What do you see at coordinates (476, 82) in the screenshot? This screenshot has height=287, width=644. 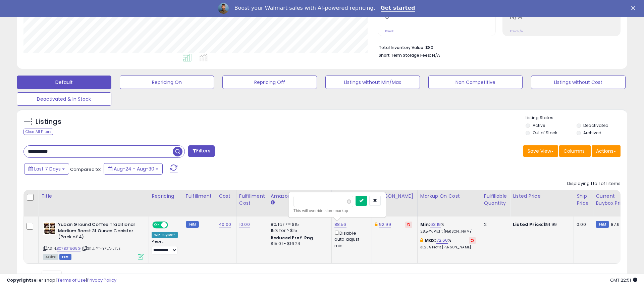 I see `button: Non Competitive` at bounding box center [476, 82].